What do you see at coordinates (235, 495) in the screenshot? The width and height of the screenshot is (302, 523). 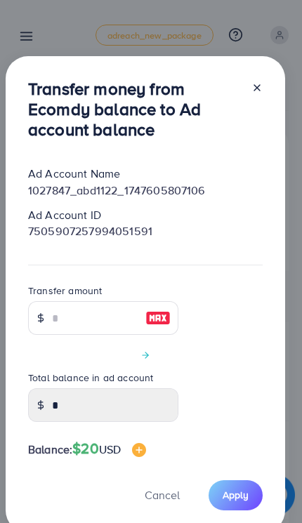 I see `span: Apply` at bounding box center [235, 495].